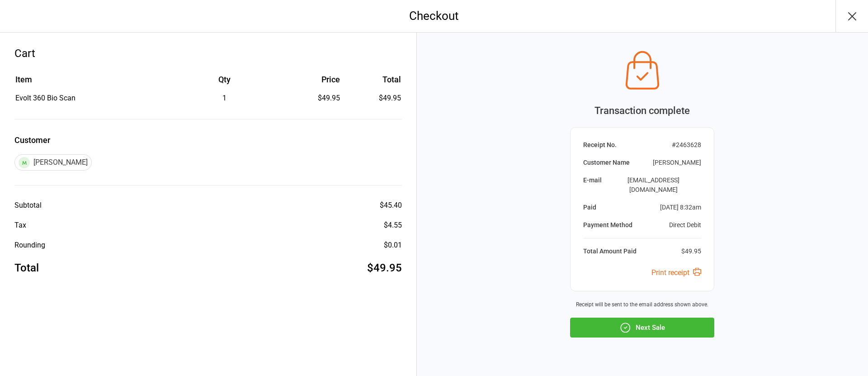 The height and width of the screenshot is (376, 868). I want to click on div: Price, so click(309, 79).